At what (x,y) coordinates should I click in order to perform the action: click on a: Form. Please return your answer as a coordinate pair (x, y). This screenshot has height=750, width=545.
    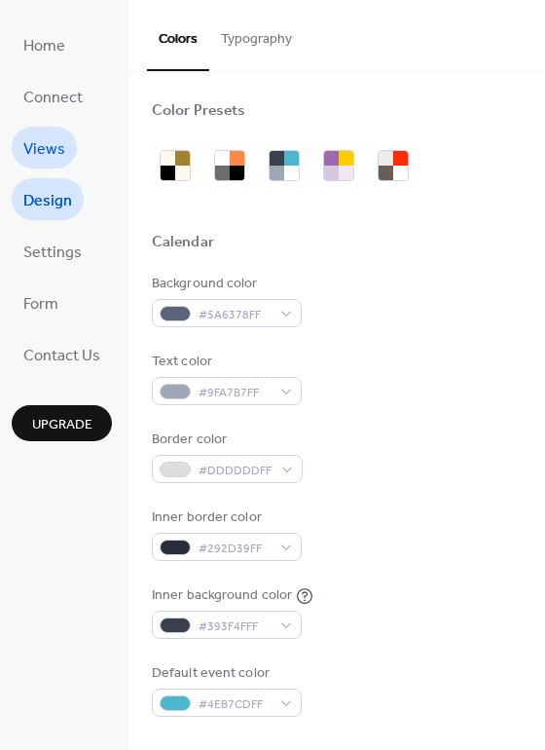
    Looking at the image, I should click on (41, 302).